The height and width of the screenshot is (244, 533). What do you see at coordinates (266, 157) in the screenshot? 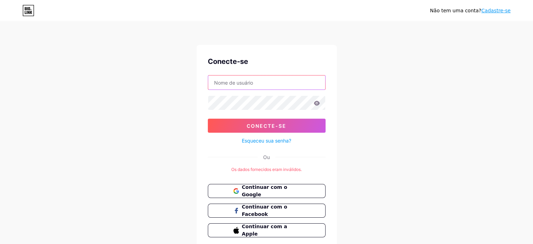
I see `font: Ou` at bounding box center [266, 157].